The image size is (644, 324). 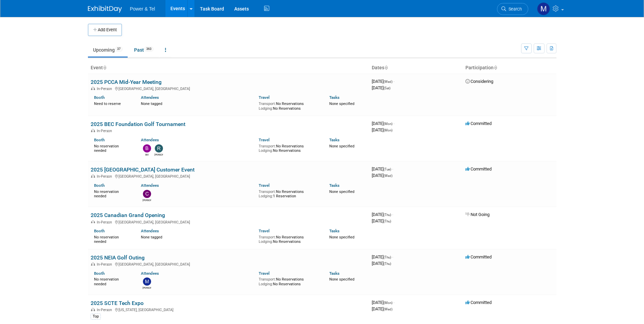 What do you see at coordinates (126, 81) in the screenshot?
I see `a: 2025 PCCA Mid-Year Meeting` at bounding box center [126, 81].